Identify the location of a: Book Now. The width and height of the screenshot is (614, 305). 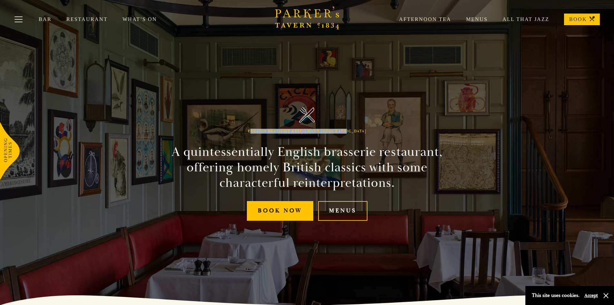
(280, 211).